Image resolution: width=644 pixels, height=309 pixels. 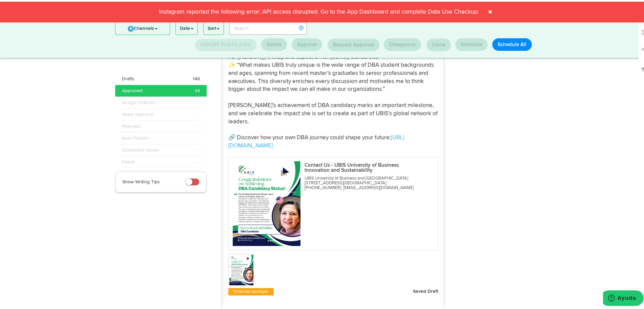 What do you see at coordinates (274, 42) in the screenshot?
I see `button: Delete` at bounding box center [274, 42].